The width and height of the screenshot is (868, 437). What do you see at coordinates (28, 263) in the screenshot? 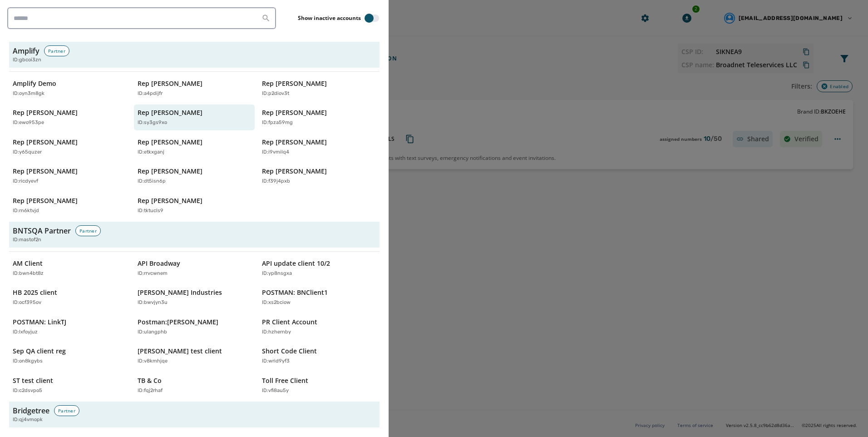
I see `p: AM Client` at bounding box center [28, 263].